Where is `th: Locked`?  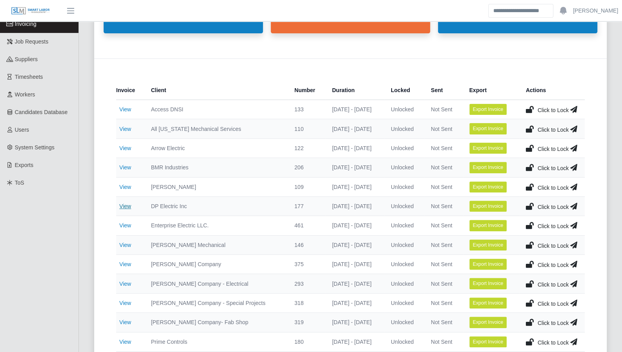 th: Locked is located at coordinates (405, 90).